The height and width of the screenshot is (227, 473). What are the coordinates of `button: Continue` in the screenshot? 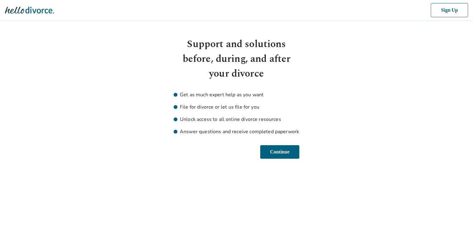 It's located at (279, 152).